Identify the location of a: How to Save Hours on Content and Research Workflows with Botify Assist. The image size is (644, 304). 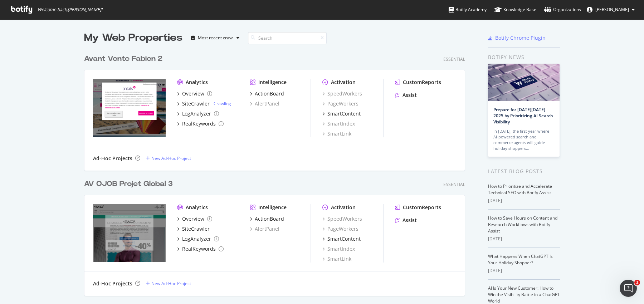
(522, 225).